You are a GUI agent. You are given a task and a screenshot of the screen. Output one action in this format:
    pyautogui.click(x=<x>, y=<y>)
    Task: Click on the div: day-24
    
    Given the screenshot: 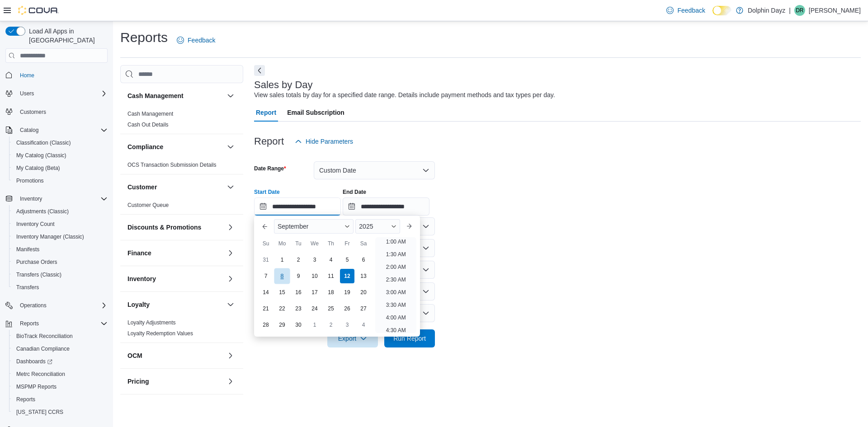 What is the action you would take?
    pyautogui.click(x=315, y=309)
    